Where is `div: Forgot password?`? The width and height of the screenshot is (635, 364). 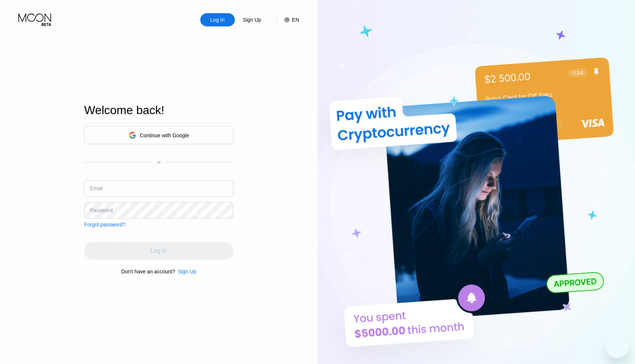
div: Forgot password? is located at coordinates (105, 225).